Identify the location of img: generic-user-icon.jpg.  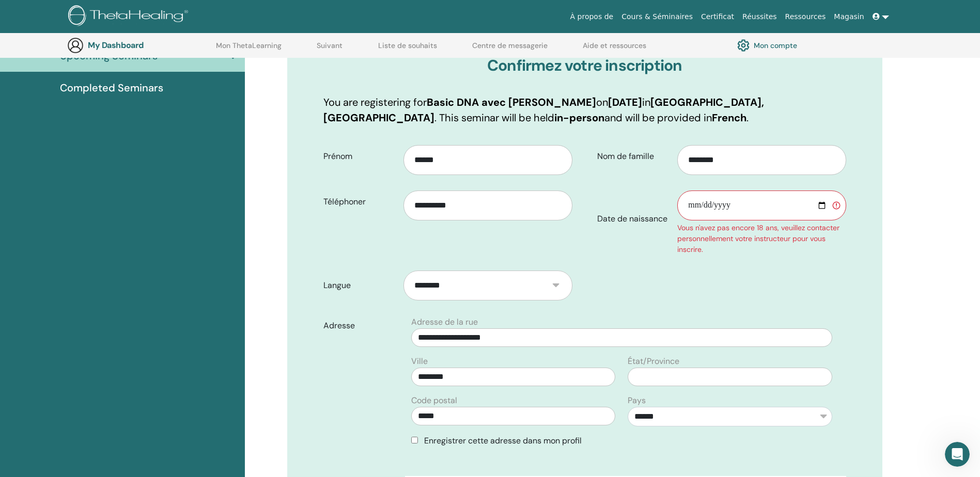
(75, 45).